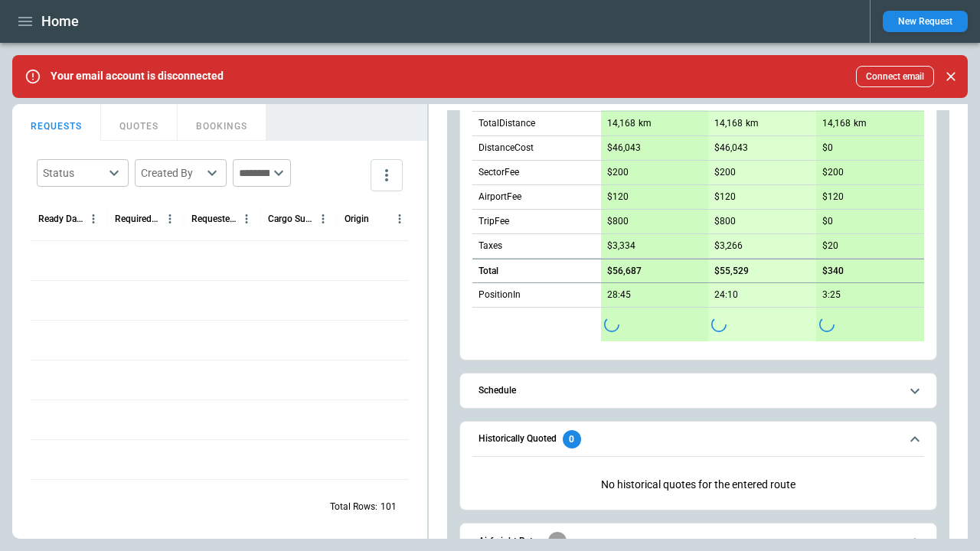 The height and width of the screenshot is (551, 980). I want to click on h1: Home, so click(60, 21).